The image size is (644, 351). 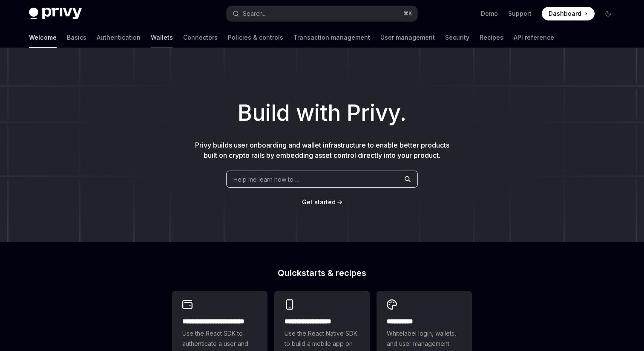 I want to click on a: Demo, so click(x=489, y=13).